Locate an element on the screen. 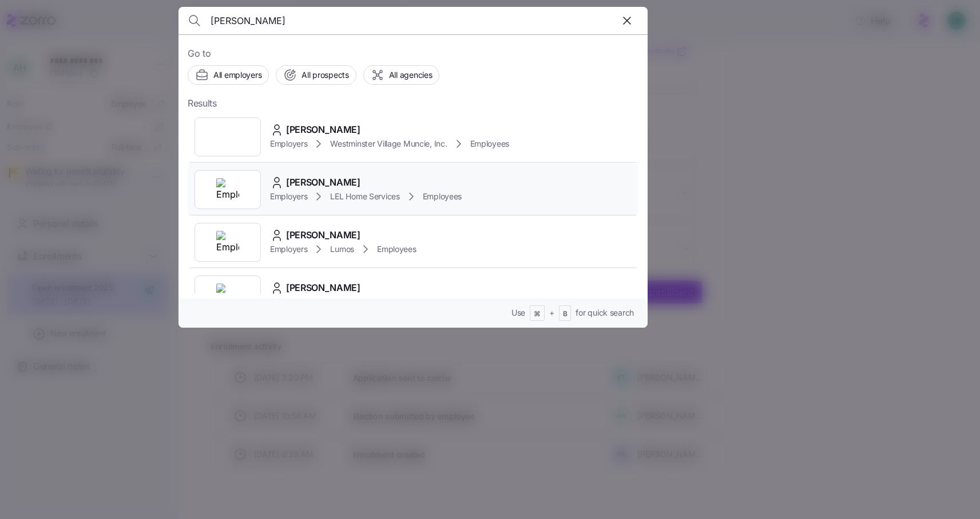  span: All agencies is located at coordinates (411, 75).